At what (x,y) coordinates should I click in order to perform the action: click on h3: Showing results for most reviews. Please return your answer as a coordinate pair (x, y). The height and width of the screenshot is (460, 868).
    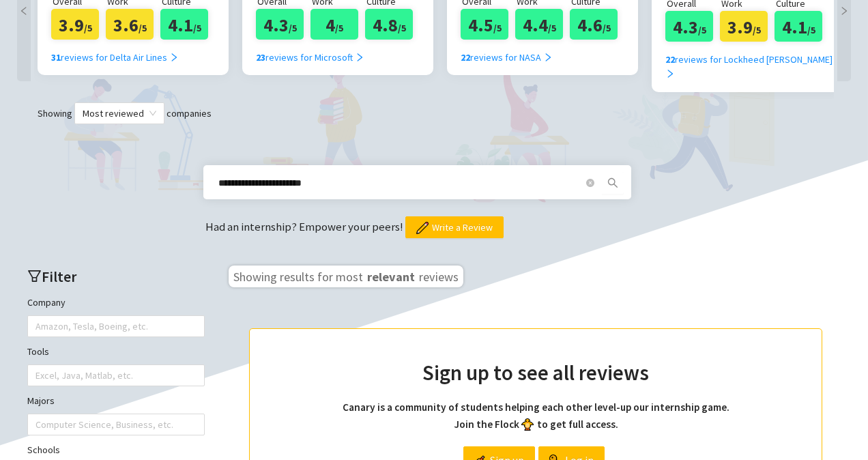
    Looking at the image, I should click on (346, 276).